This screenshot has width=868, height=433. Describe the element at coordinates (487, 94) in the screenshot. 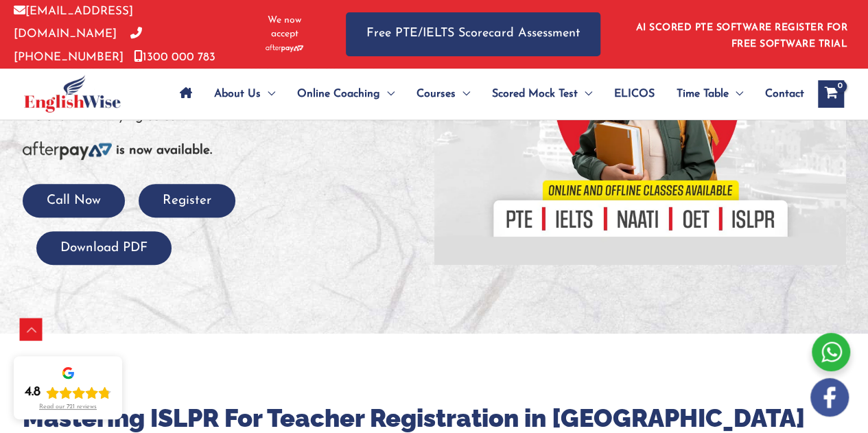

I see `nav: Site Navigation: Main Menu` at that location.